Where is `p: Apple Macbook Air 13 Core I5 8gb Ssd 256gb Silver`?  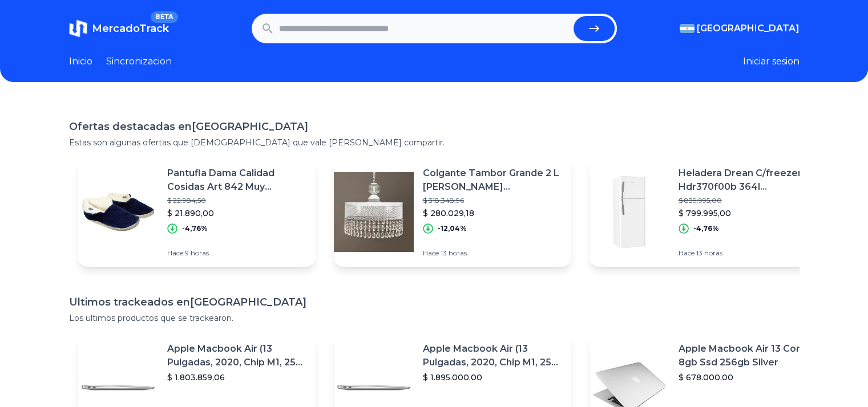
p: Apple Macbook Air 13 Core I5 8gb Ssd 256gb Silver is located at coordinates (748, 356).